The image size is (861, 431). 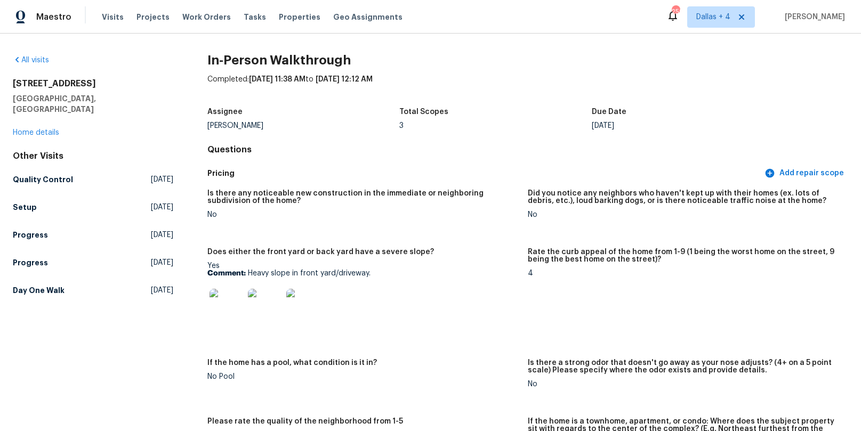 I want to click on span: Add repair scope, so click(x=805, y=173).